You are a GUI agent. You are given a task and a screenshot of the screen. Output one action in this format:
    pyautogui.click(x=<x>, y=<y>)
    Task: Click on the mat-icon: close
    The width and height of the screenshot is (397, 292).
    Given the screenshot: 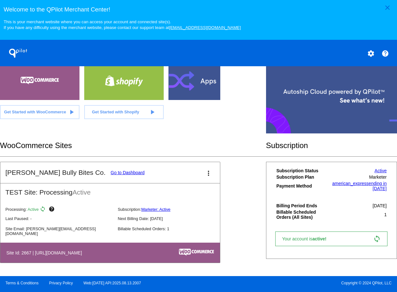 What is the action you would take?
    pyautogui.click(x=388, y=8)
    